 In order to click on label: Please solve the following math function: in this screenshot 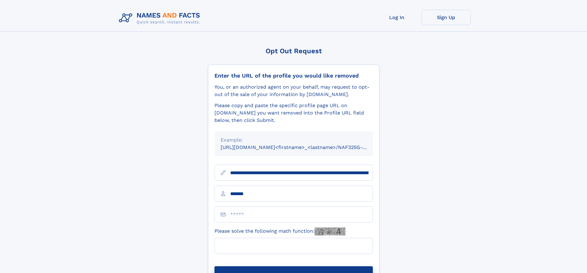, I will do `click(280, 232)`.